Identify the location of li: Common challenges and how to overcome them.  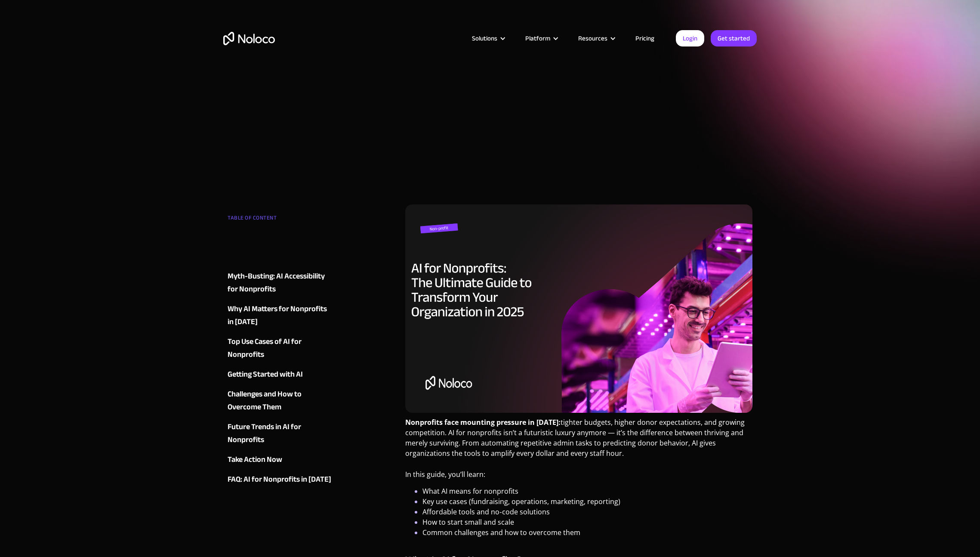
(588, 533).